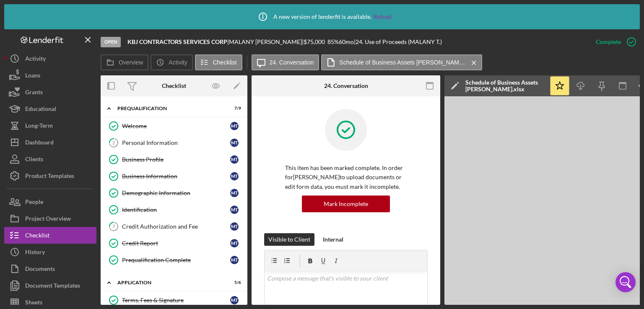 The image size is (644, 309). What do you see at coordinates (613, 42) in the screenshot?
I see `button: Complete` at bounding box center [613, 42].